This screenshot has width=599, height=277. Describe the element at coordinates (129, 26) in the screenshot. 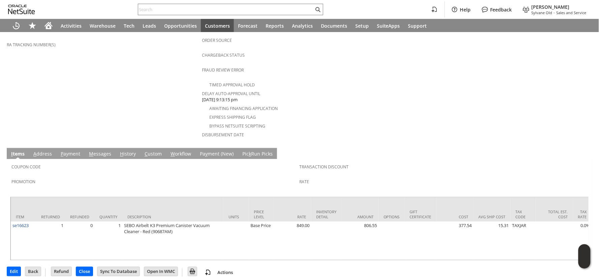

I see `a: Tech` at that location.